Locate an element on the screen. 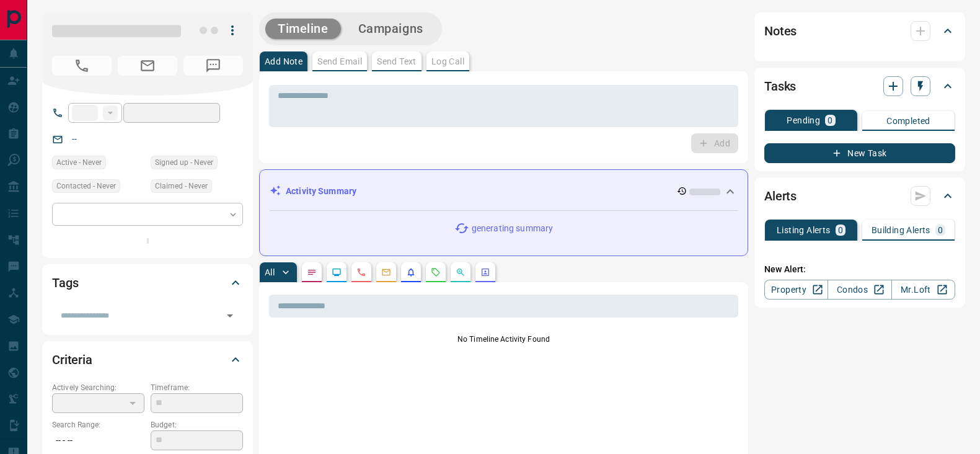  p: Search Range: is located at coordinates (98, 425).